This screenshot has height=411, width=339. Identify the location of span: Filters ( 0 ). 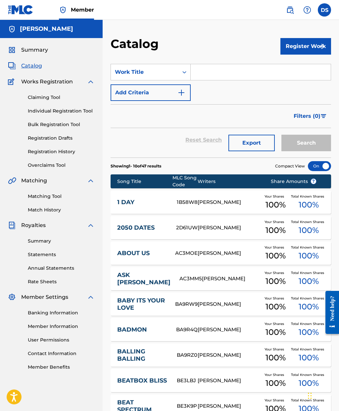
(306, 116).